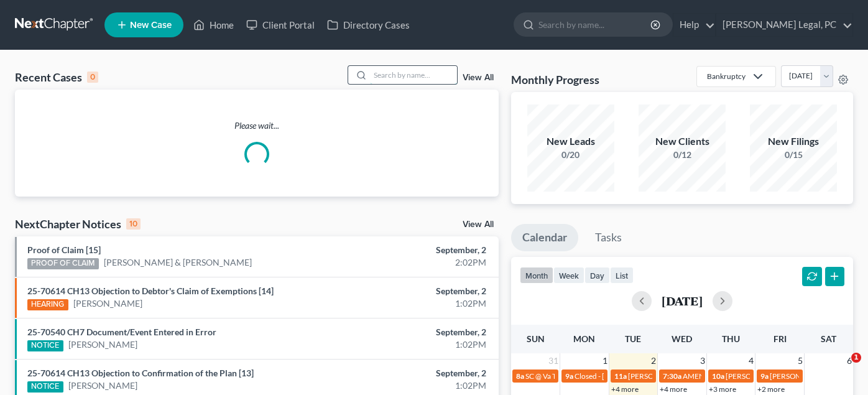  What do you see at coordinates (122, 332) in the screenshot?
I see `a: 25-70540 CH7 Document/Event Entered in Error` at bounding box center [122, 332].